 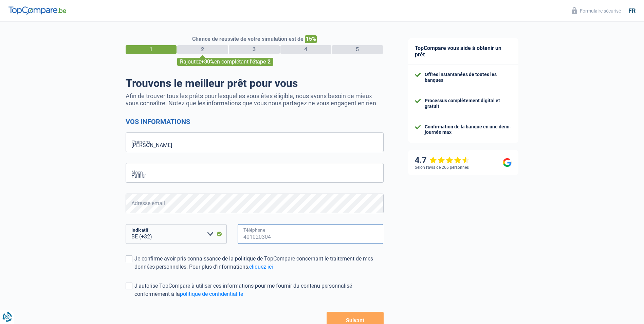 What do you see at coordinates (254, 83) in the screenshot?
I see `h1: Trouvons le meilleur prêt pour vous` at bounding box center [254, 83].